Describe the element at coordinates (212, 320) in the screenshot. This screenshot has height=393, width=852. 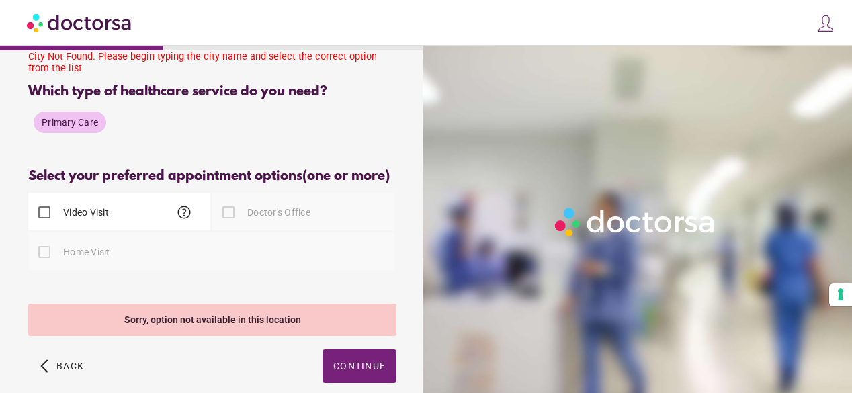
I see `div: Sorry, option not available in this location` at that location.